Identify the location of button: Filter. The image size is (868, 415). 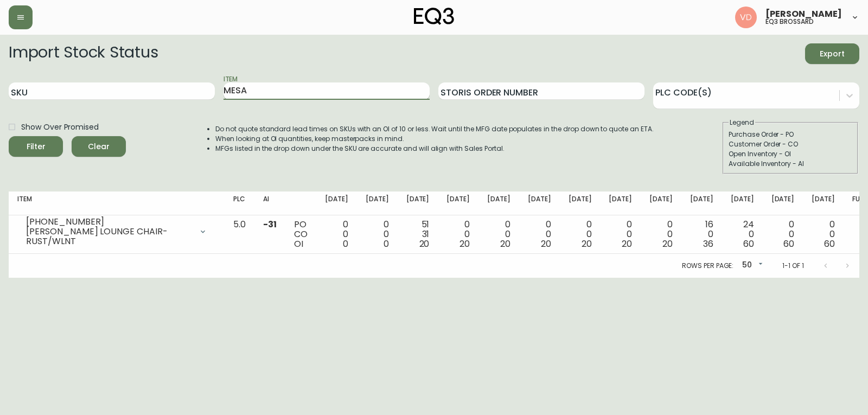
(36, 146).